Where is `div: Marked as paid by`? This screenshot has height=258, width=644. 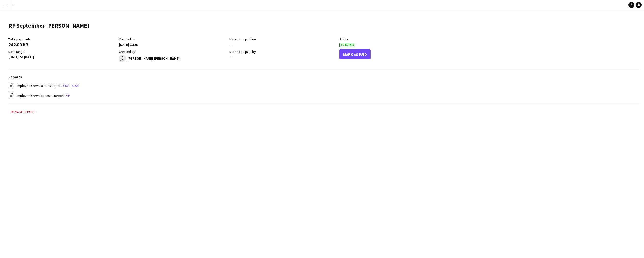
div: Marked as paid by is located at coordinates (283, 52).